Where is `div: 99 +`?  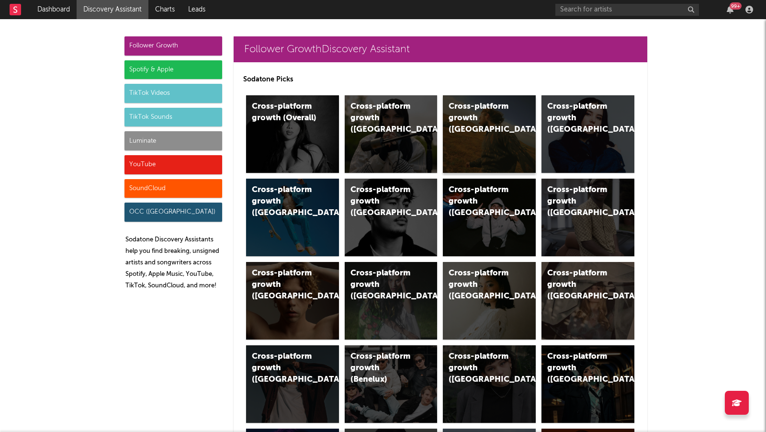 div: 99 + is located at coordinates (735, 6).